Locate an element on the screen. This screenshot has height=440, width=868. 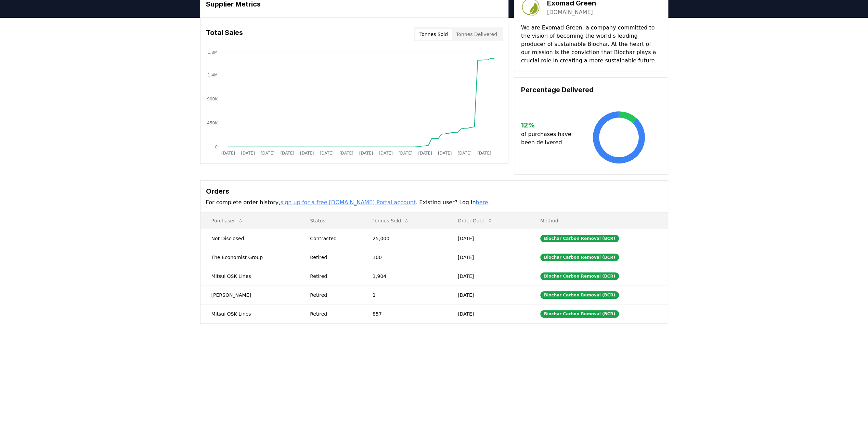
div: Contracted is located at coordinates (333, 238).